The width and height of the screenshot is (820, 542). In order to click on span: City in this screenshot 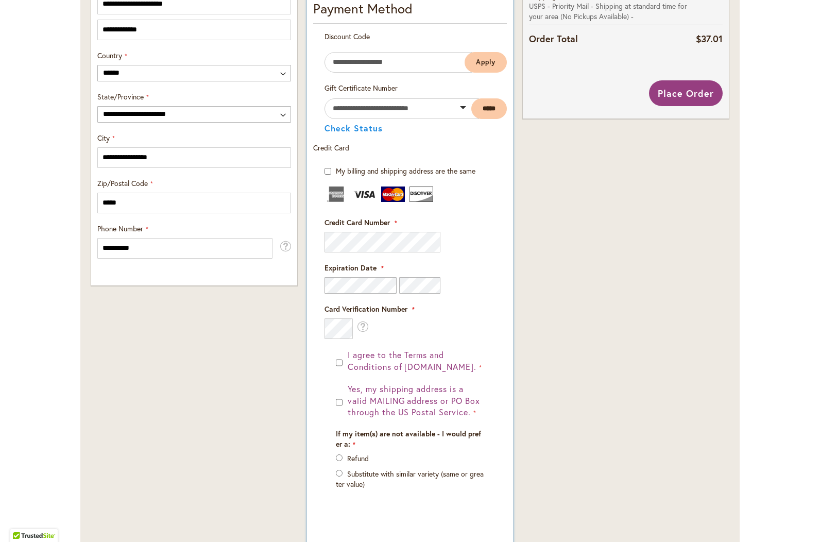, I will do `click(104, 138)`.